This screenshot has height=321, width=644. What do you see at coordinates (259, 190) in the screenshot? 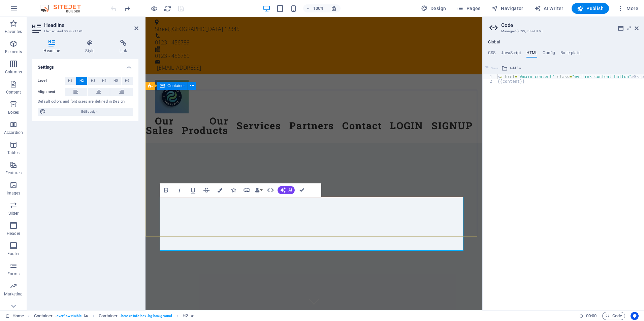
I see `button: Data Bindings` at bounding box center [259, 190].